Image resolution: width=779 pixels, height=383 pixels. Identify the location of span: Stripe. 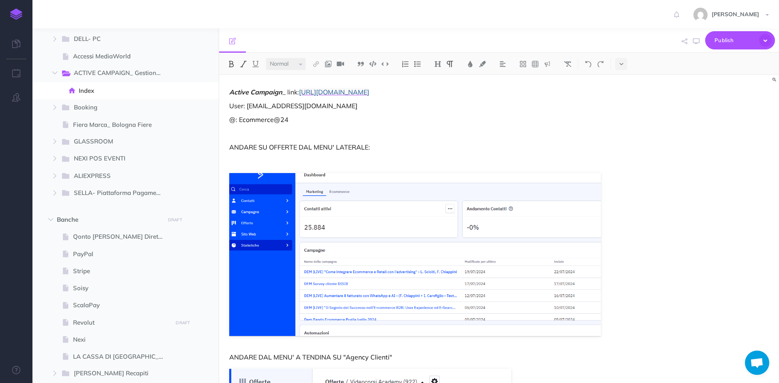
(121, 271).